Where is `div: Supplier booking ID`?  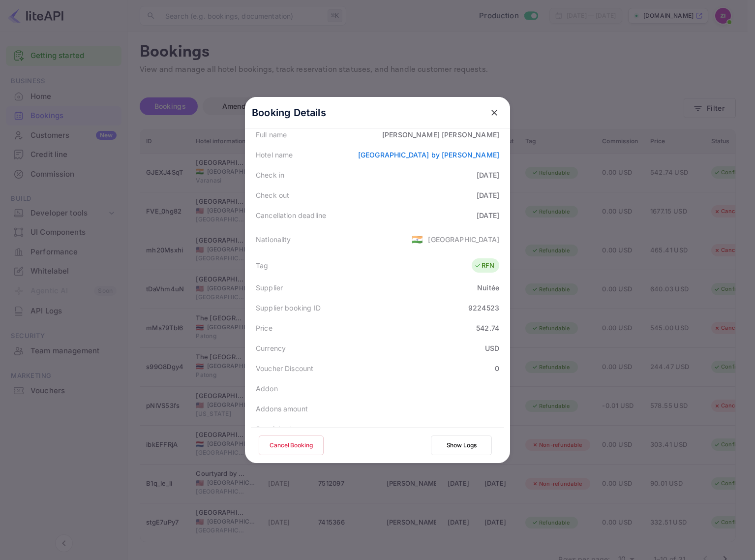
div: Supplier booking ID is located at coordinates (289, 308).